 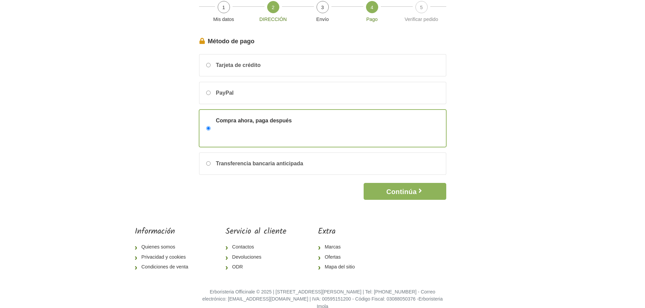 What do you see at coordinates (224, 19) in the screenshot?
I see `font: Mis datos` at bounding box center [224, 19].